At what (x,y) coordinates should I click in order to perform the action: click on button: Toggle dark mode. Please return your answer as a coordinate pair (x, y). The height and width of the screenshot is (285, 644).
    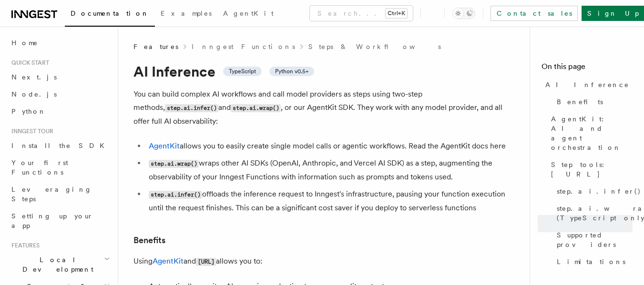
    Looking at the image, I should click on (464, 13).